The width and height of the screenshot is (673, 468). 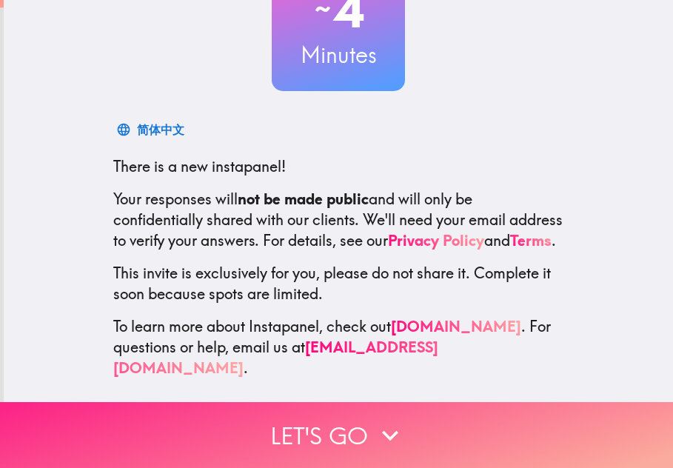 What do you see at coordinates (531, 240) in the screenshot?
I see `a: Terms` at bounding box center [531, 240].